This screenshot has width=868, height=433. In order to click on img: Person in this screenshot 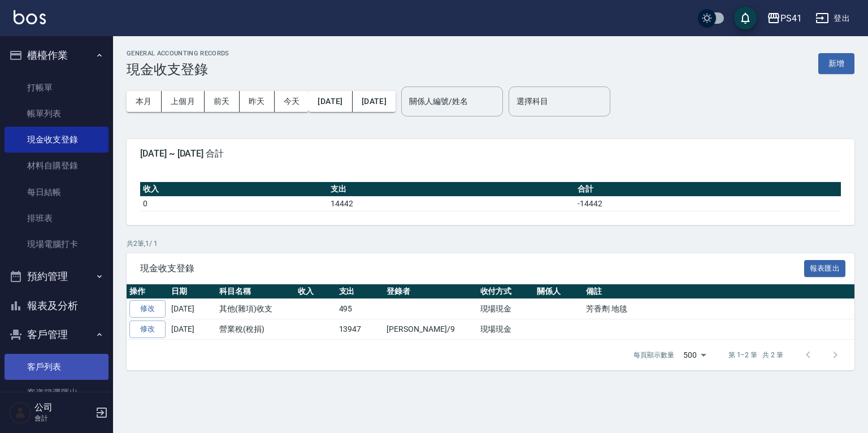, I will do `click(20, 413)`.